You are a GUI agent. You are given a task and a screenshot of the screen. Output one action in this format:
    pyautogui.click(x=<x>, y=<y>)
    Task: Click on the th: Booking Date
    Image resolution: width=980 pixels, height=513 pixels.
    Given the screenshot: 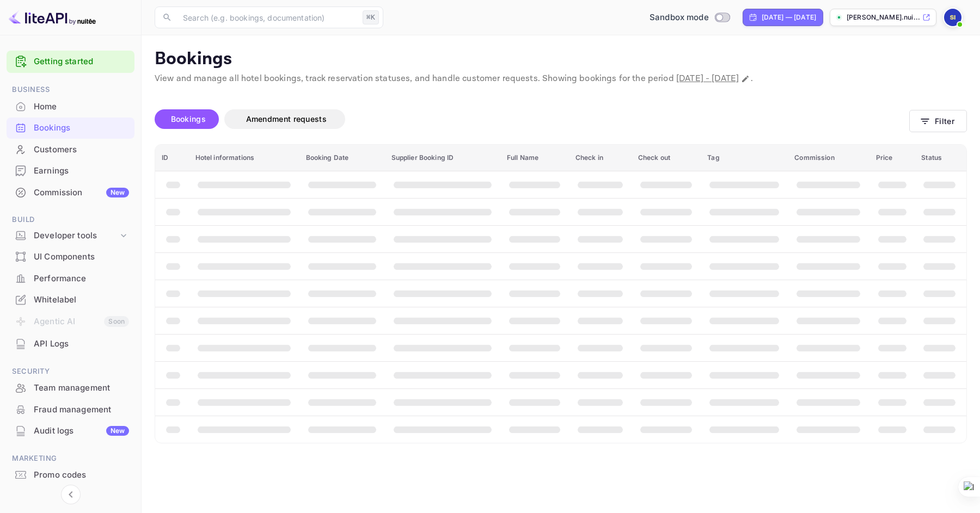 What is the action you would take?
    pyautogui.click(x=342, y=158)
    